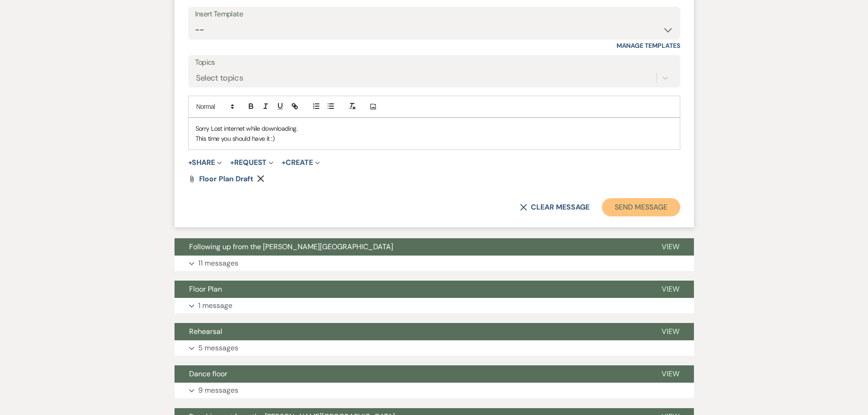 The width and height of the screenshot is (868, 415). What do you see at coordinates (205, 162) in the screenshot?
I see `button: Share` at bounding box center [205, 162].